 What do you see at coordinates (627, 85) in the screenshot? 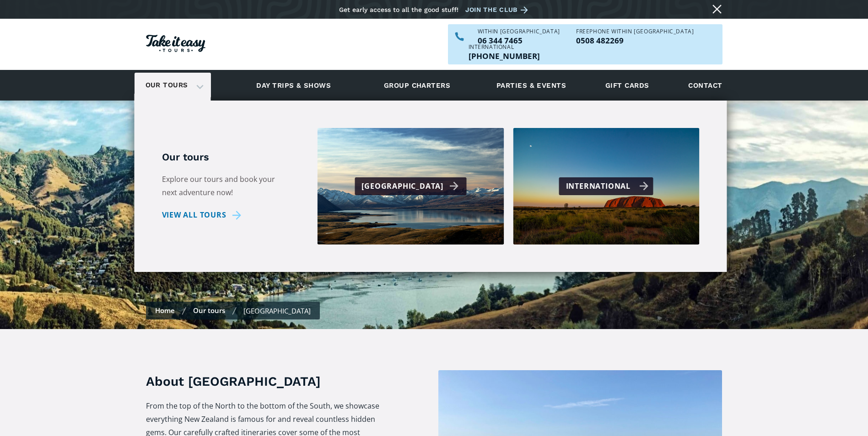
I see `a: Gift cards` at bounding box center [627, 85].